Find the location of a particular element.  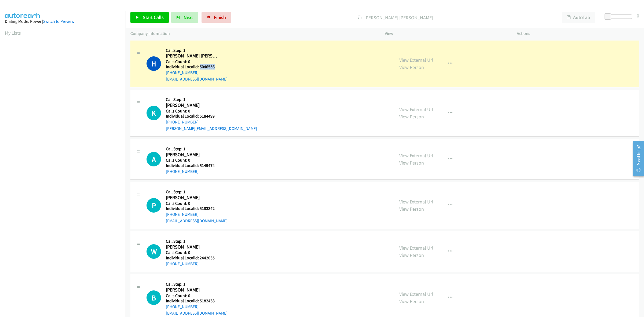

p: View is located at coordinates (446, 34).